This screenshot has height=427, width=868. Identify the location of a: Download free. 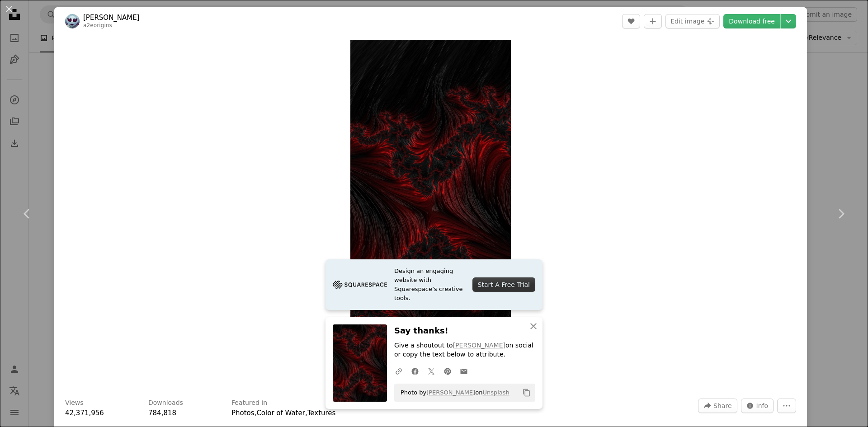
(751, 21).